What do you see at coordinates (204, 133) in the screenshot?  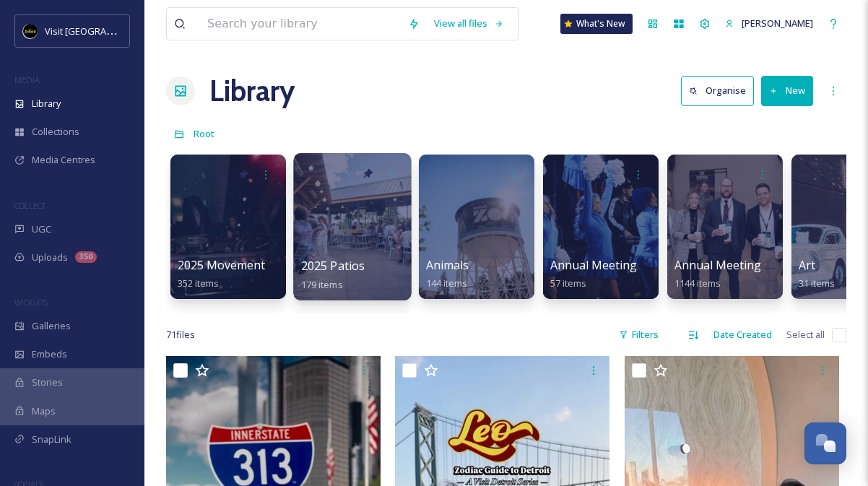 I see `a: Root` at bounding box center [204, 133].